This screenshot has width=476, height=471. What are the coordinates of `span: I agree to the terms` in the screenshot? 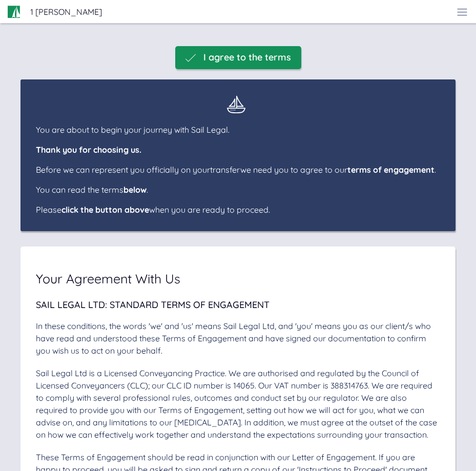 It's located at (247, 57).